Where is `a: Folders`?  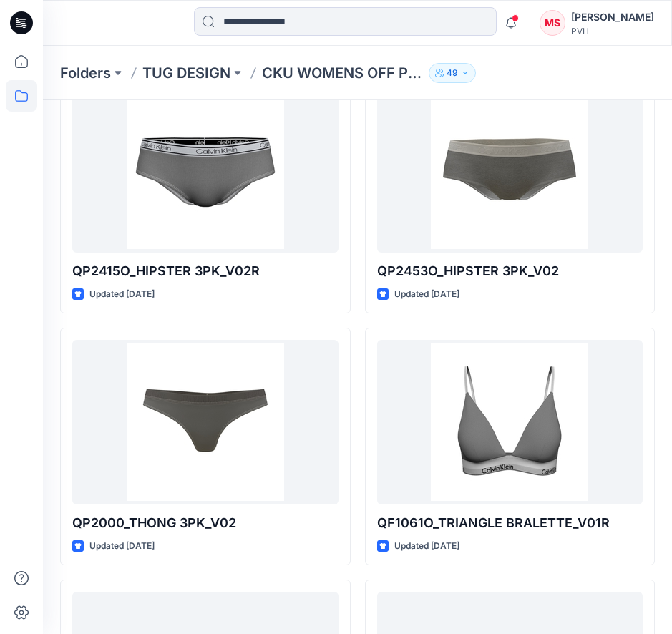
a: Folders is located at coordinates (85, 73).